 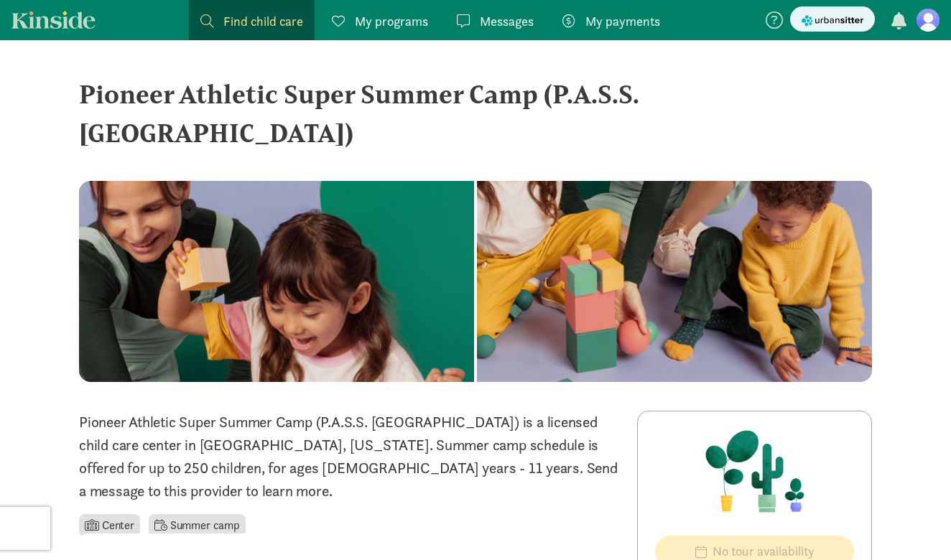 I want to click on span: Find child care, so click(x=263, y=21).